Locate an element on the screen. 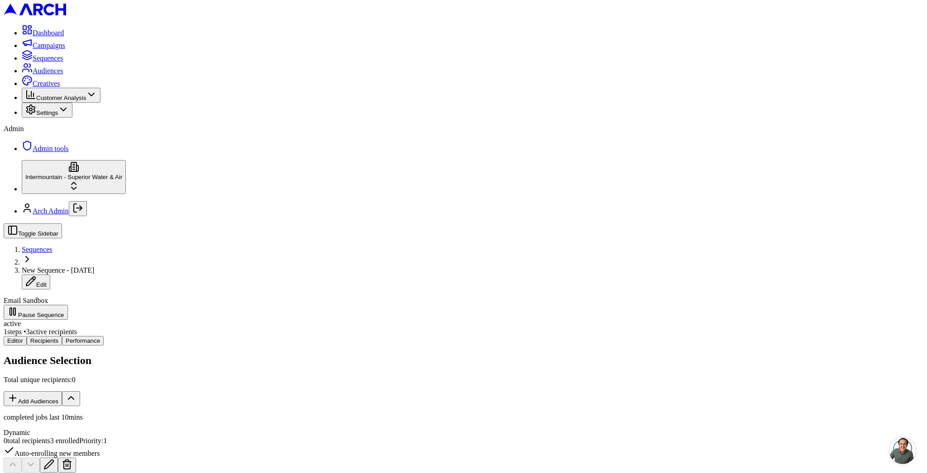 Image resolution: width=927 pixels, height=473 pixels. a: Campaigns is located at coordinates (43, 45).